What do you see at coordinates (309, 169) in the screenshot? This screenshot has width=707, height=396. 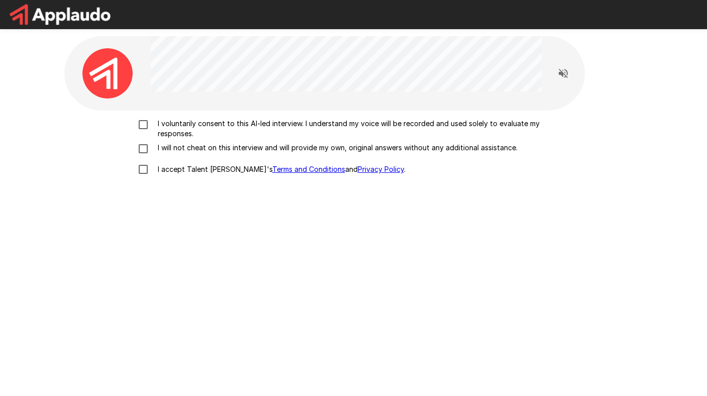 I see `a: Terms and Conditions` at bounding box center [309, 169].